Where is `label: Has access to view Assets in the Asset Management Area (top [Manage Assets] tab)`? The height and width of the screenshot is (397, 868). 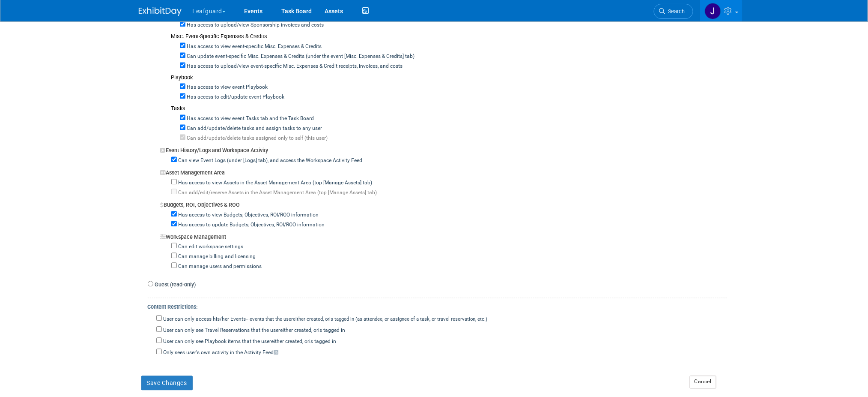
label: Has access to view Assets in the Asset Management Area (top [Manage Assets] tab) is located at coordinates (275, 184).